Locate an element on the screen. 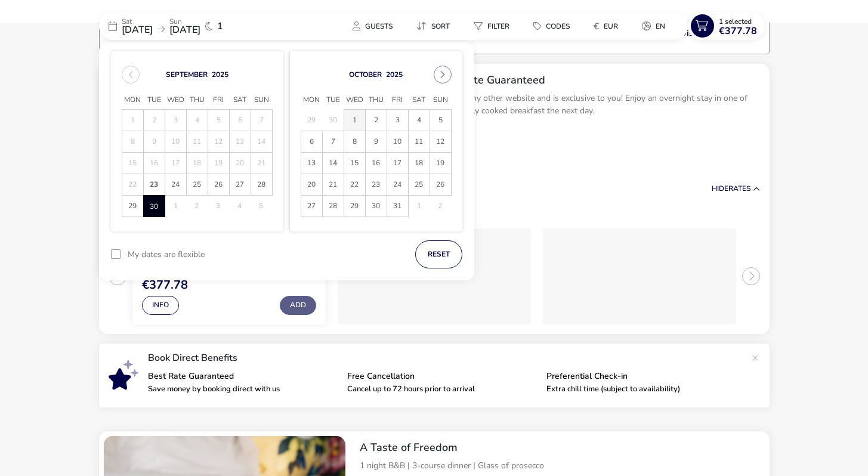  span: Hide is located at coordinates (720, 189).